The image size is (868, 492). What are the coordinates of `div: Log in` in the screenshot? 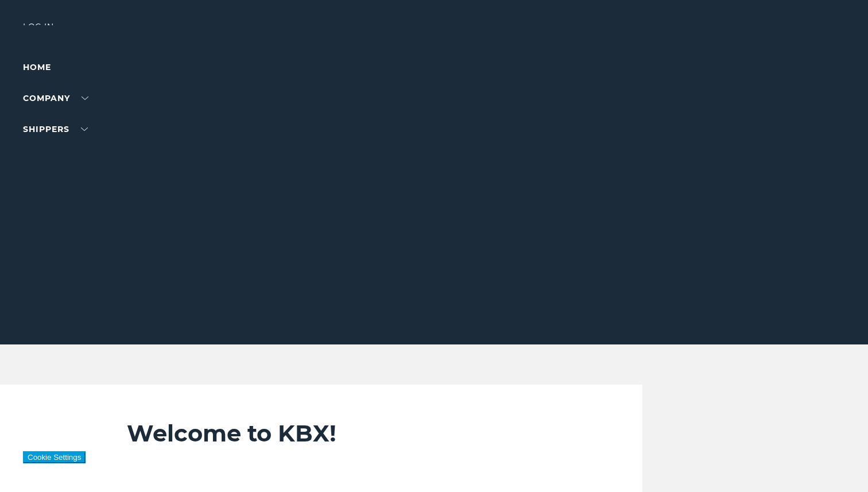 It's located at (46, 31).